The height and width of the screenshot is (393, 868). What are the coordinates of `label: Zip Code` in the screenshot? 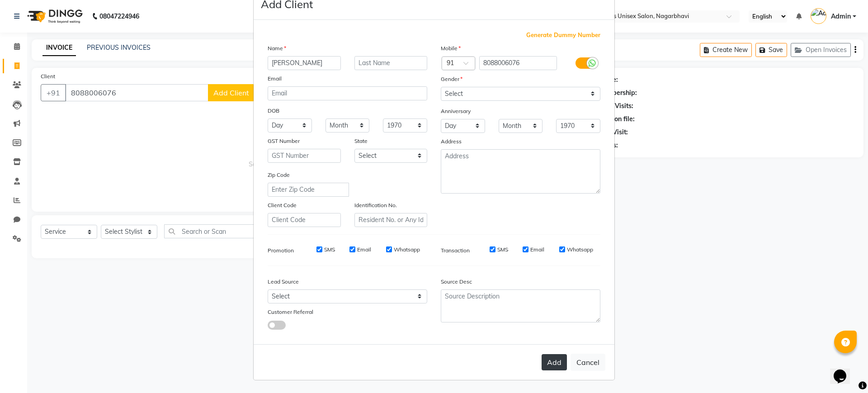 It's located at (278, 175).